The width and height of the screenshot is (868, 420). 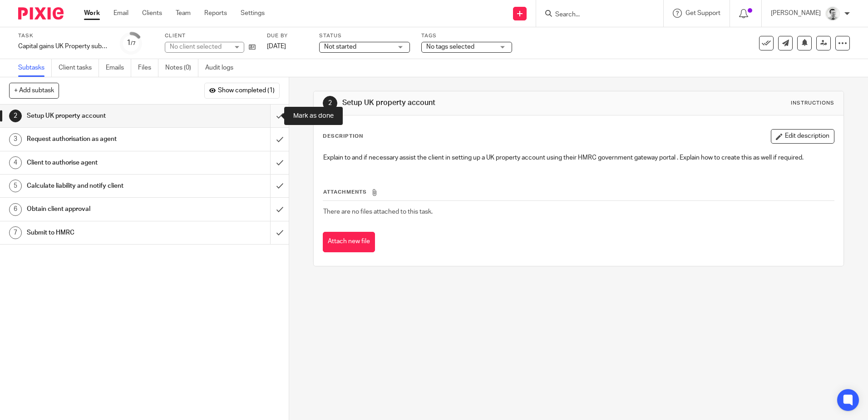 What do you see at coordinates (152, 13) in the screenshot?
I see `a: Clients` at bounding box center [152, 13].